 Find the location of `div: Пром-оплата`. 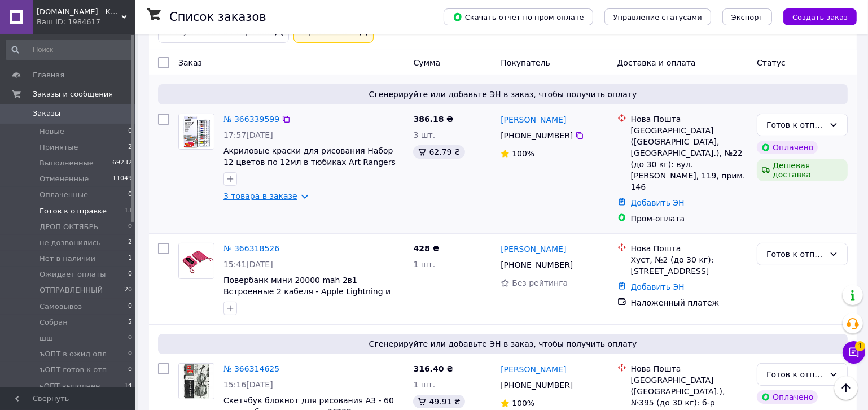

div: Пром-оплата is located at coordinates (690, 218).